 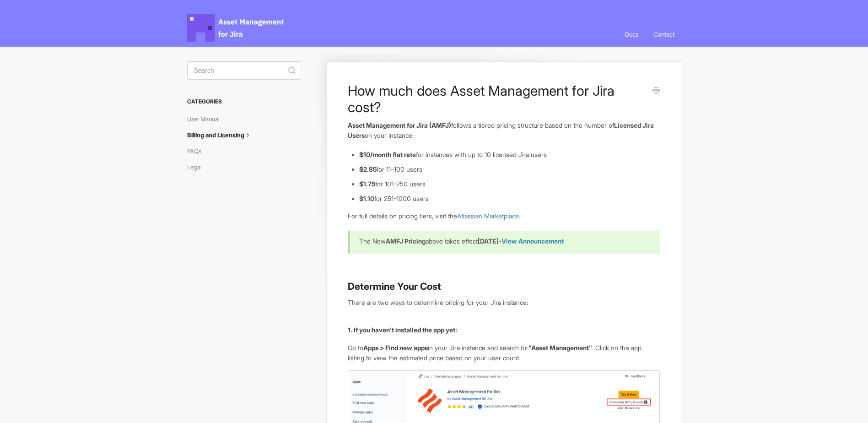 I want to click on li: for 251-1000 users, so click(x=509, y=198).